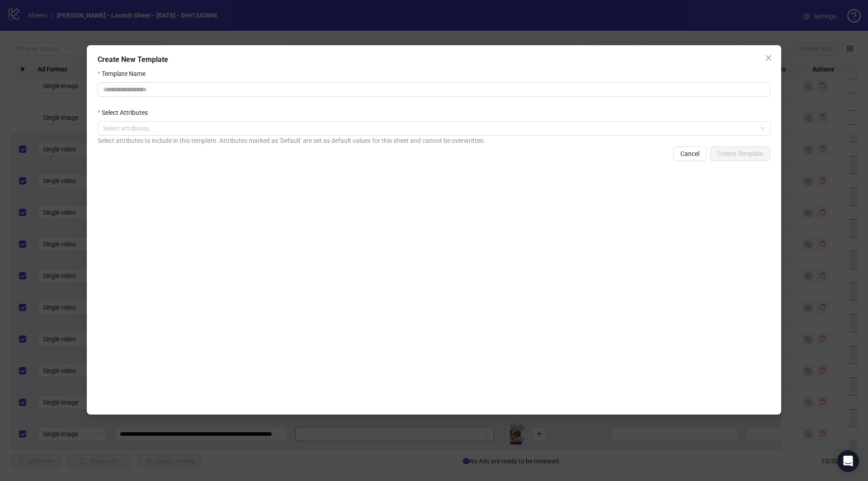 Image resolution: width=868 pixels, height=481 pixels. What do you see at coordinates (434, 60) in the screenshot?
I see `div: Create New Template` at bounding box center [434, 60].